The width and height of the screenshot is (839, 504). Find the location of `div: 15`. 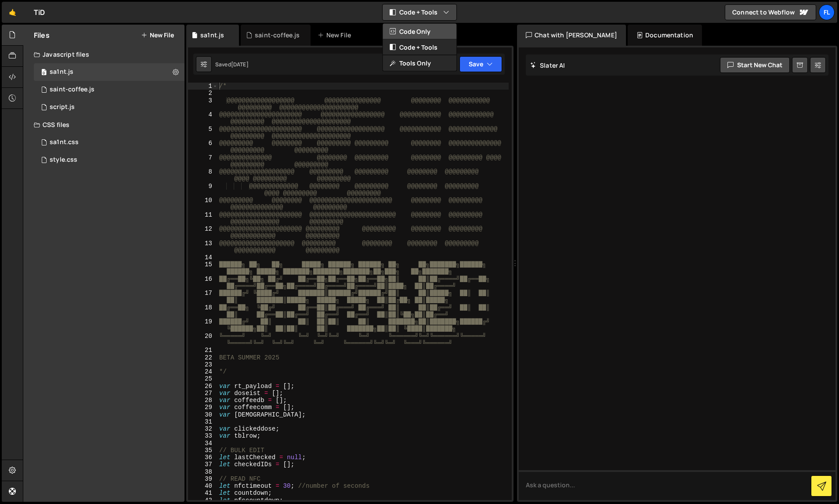

div: 15 is located at coordinates (203, 268).